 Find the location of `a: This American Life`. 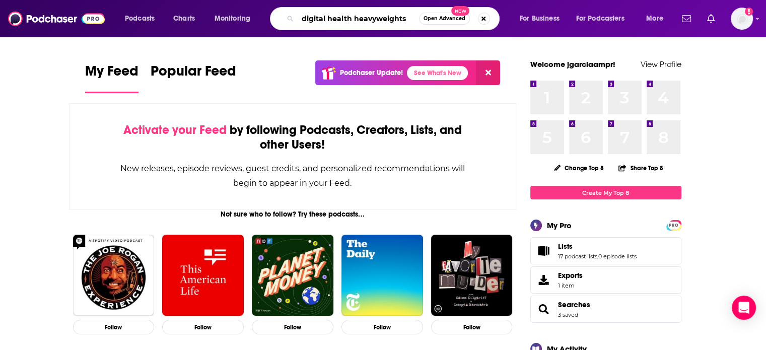

a: This American Life is located at coordinates (203, 276).